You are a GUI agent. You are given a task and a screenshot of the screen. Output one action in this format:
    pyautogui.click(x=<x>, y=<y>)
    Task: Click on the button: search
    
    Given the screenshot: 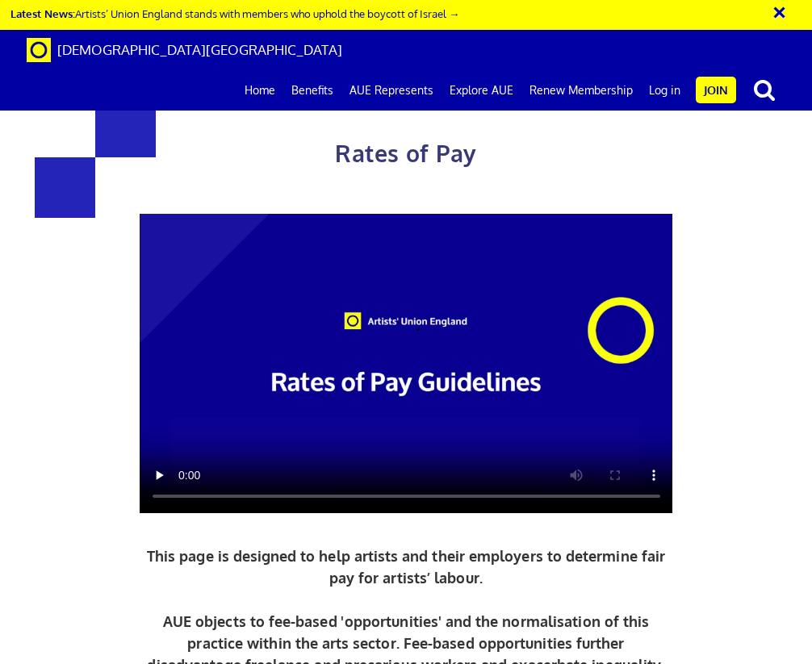 What is the action you would take?
    pyautogui.click(x=765, y=90)
    